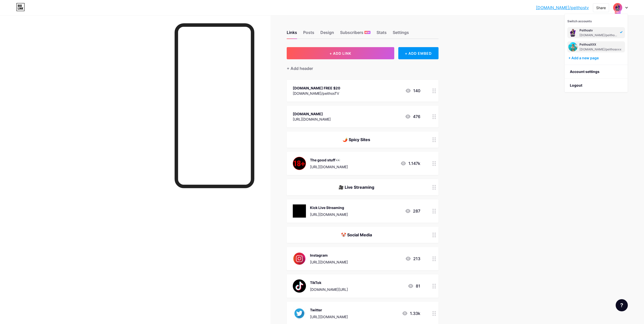 The height and width of the screenshot is (324, 644). What do you see at coordinates (309, 34) in the screenshot?
I see `div: Posts` at bounding box center [309, 34].